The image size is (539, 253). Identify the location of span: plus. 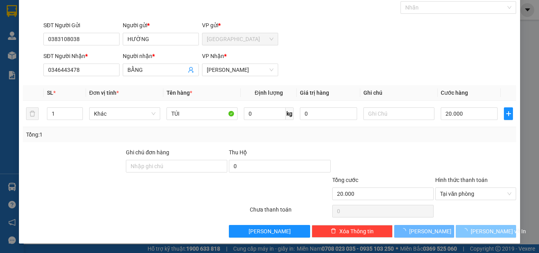
(508, 114).